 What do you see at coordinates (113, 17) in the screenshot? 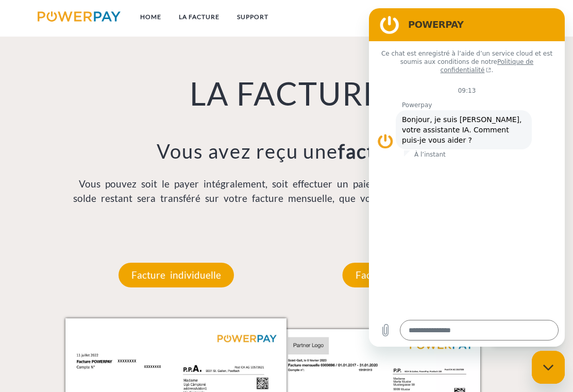
I see `h2: POWERPAY` at bounding box center [113, 17].